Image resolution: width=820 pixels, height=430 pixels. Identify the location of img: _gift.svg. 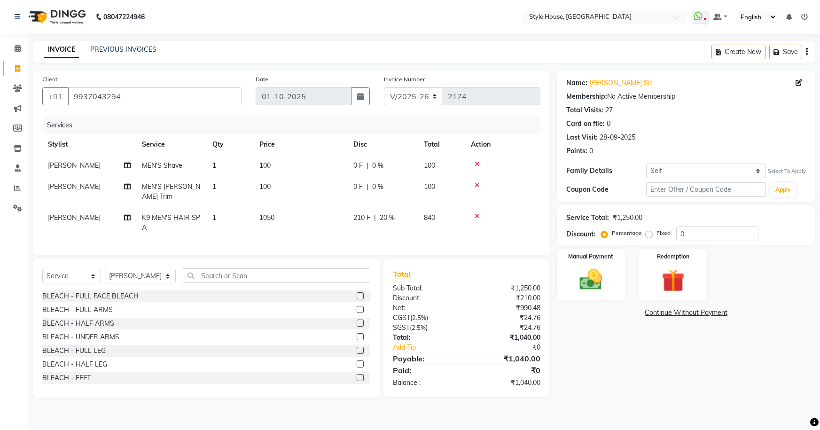
(673, 280).